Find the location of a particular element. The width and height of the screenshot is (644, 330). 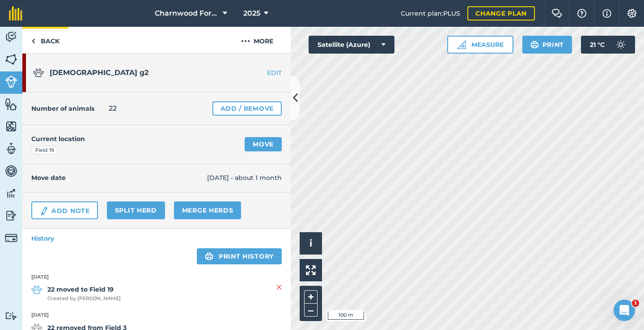

a: Change plan is located at coordinates (501, 14).